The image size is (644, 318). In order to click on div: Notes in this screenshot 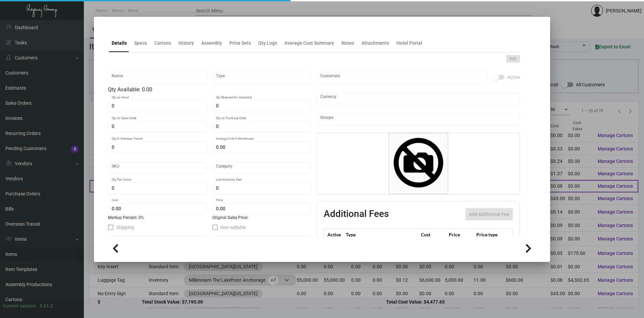, I will do `click(348, 43)`.